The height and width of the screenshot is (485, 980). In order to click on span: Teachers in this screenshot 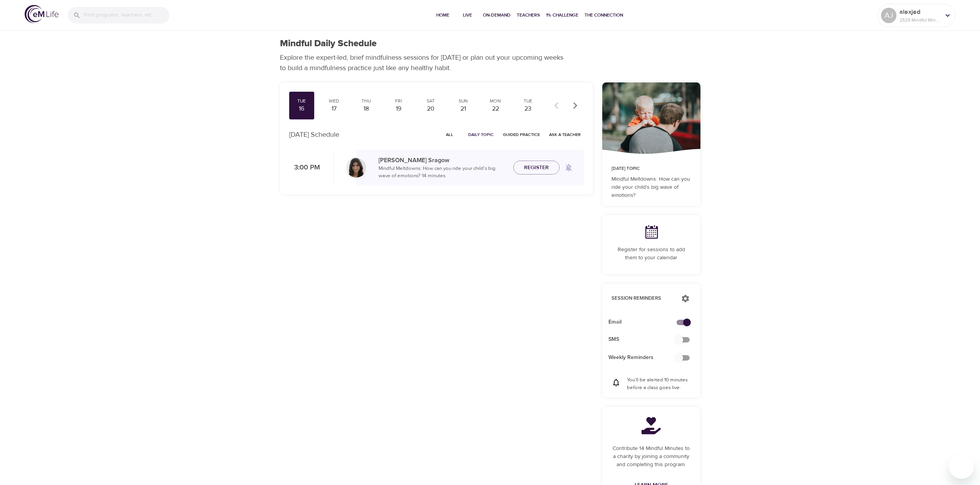, I will do `click(528, 15)`.